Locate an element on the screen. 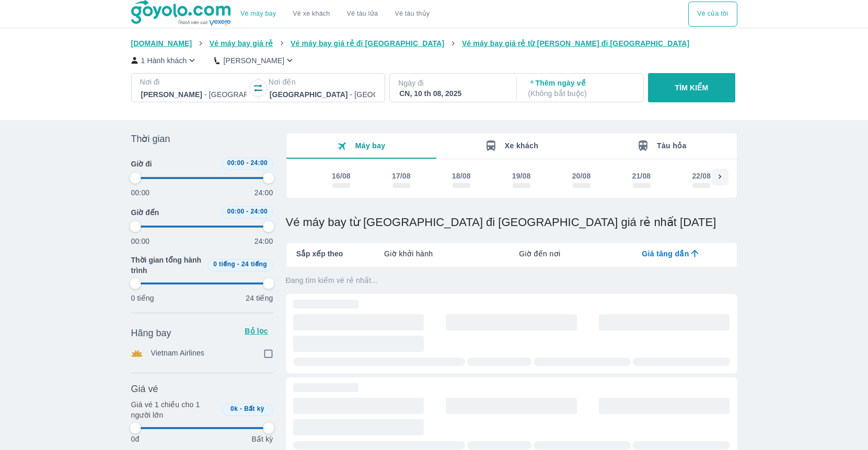  button: 1 Hành khách is located at coordinates (165, 60).